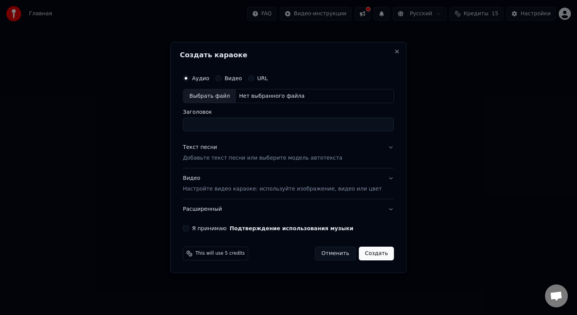 This screenshot has height=315, width=577. I want to click on div: Текст песни, so click(200, 148).